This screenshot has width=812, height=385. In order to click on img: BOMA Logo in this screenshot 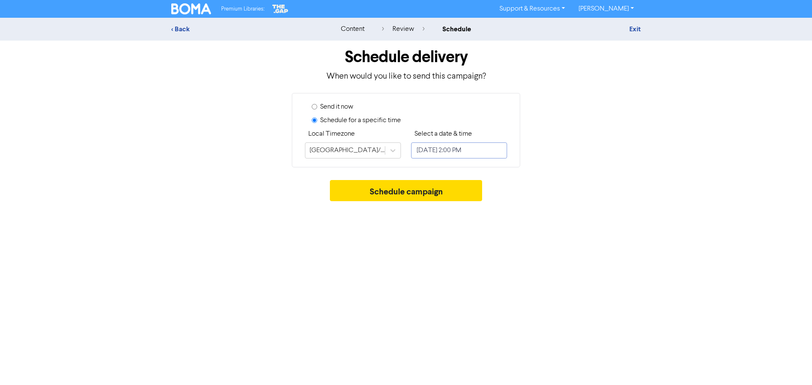, I will do `click(191, 9)`.